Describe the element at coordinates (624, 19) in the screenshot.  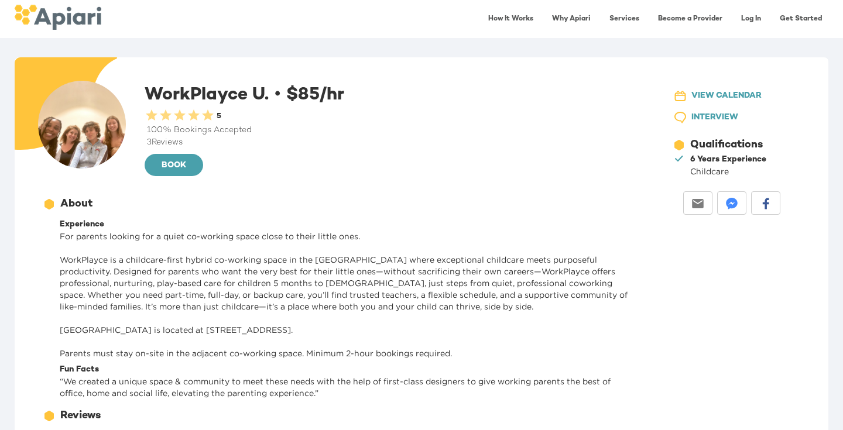
I see `a: Services` at that location.